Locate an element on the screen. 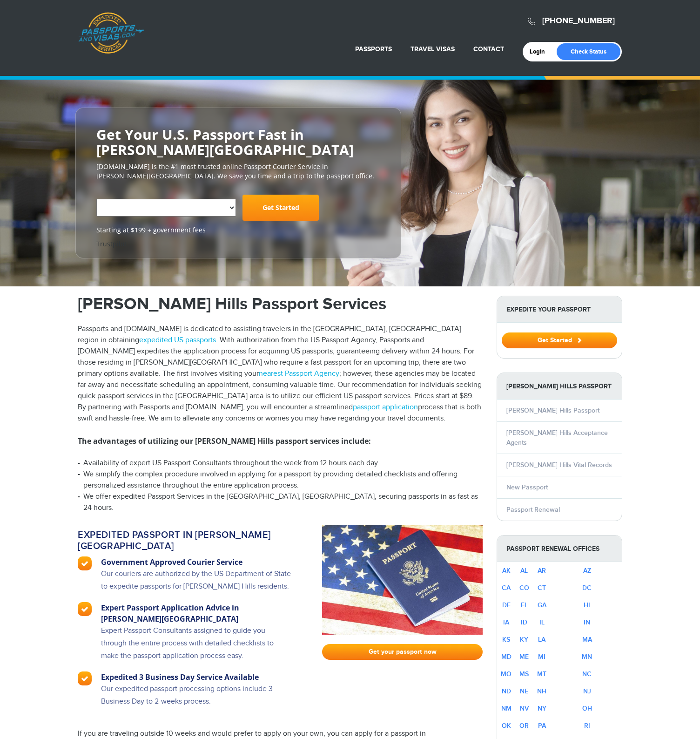 This screenshot has height=739, width=700. a: CT is located at coordinates (541, 588).